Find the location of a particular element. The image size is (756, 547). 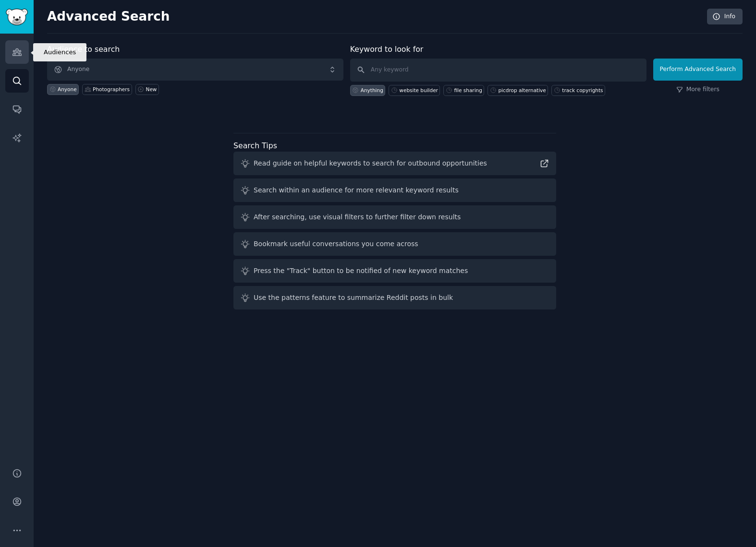

input: Any keyword is located at coordinates (498, 70).